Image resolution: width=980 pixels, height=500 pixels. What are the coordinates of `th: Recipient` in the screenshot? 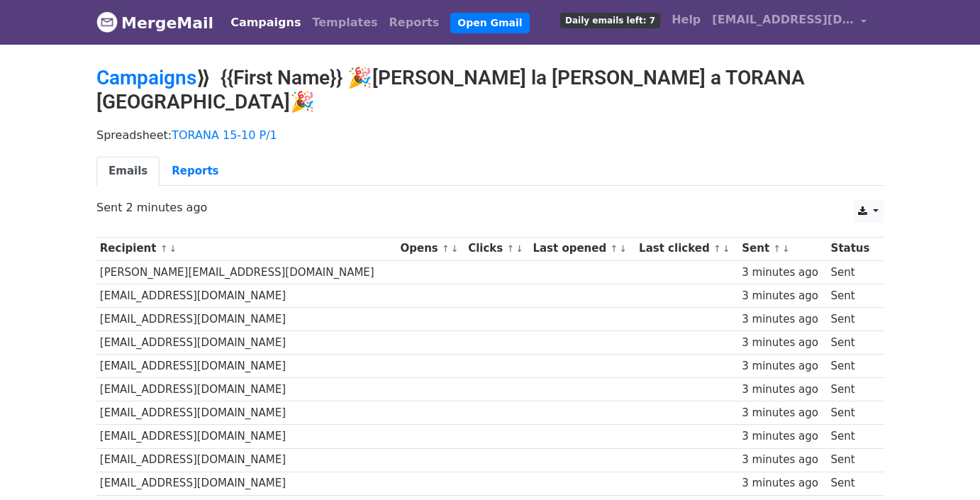 It's located at (247, 248).